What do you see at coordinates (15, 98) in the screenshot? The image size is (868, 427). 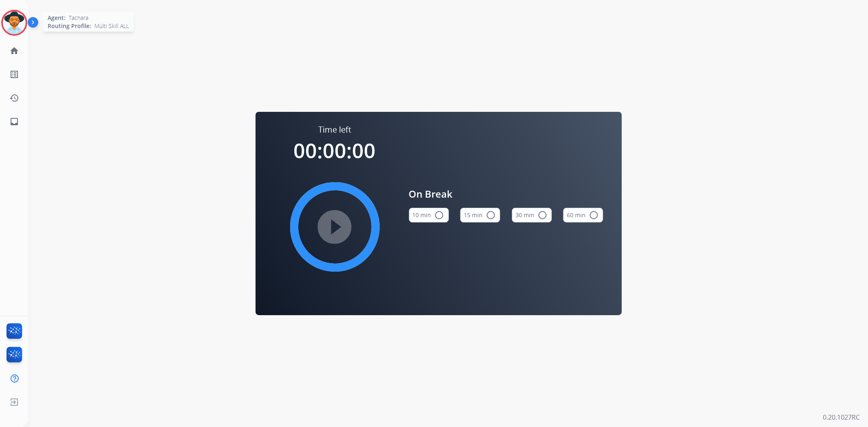 I see `mat-icon: history` at bounding box center [15, 98].